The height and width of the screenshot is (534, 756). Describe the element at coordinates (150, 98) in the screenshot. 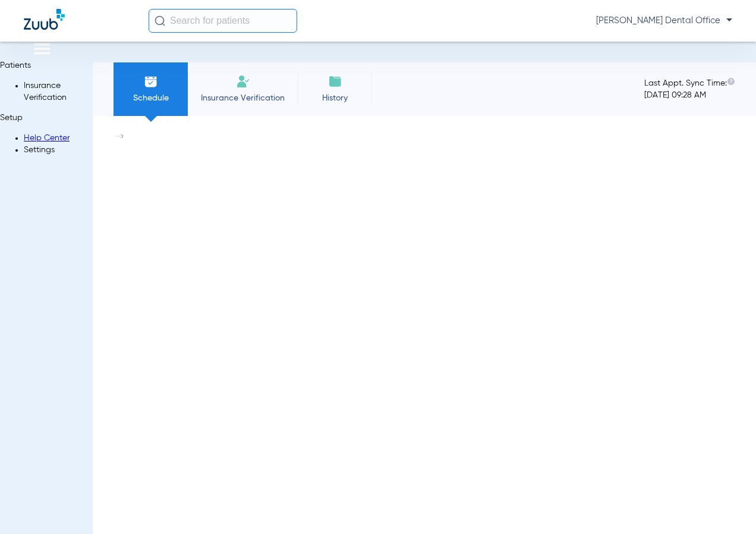

I see `span: Schedule` at that location.